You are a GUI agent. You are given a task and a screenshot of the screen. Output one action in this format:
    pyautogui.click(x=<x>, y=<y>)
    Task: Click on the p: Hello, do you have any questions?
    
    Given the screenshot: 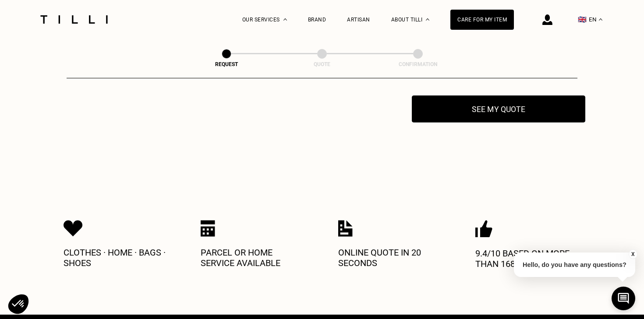 What is the action you would take?
    pyautogui.click(x=574, y=265)
    